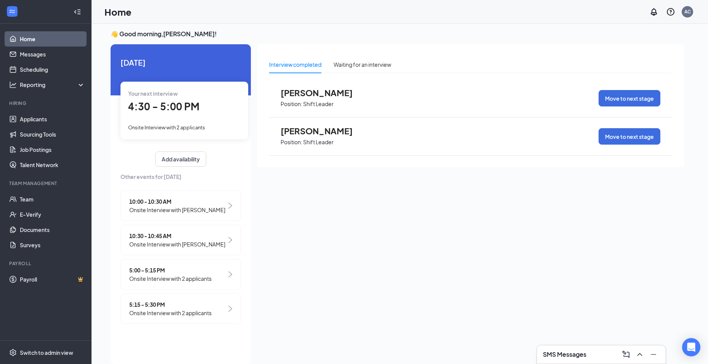  Describe the element at coordinates (170, 270) in the screenshot. I see `span: 5:00 - 5:15 PM` at that location.